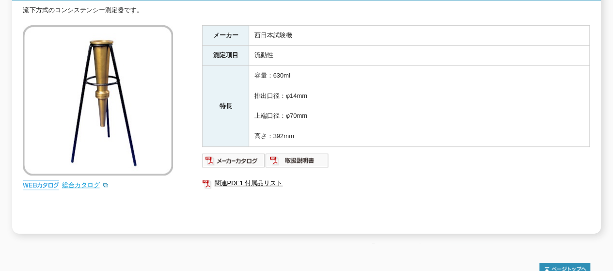 The height and width of the screenshot is (271, 613). Describe the element at coordinates (85, 185) in the screenshot. I see `a: 総合カタログ` at that location.